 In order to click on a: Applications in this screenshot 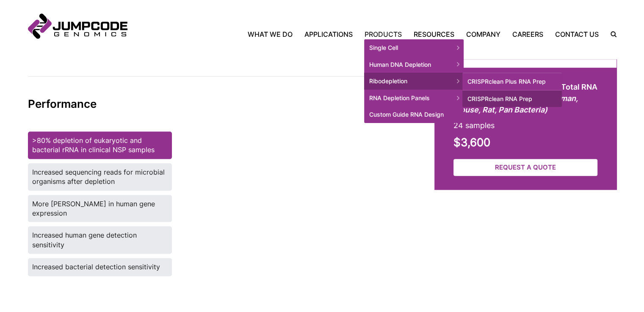, I will do `click(329, 34)`.